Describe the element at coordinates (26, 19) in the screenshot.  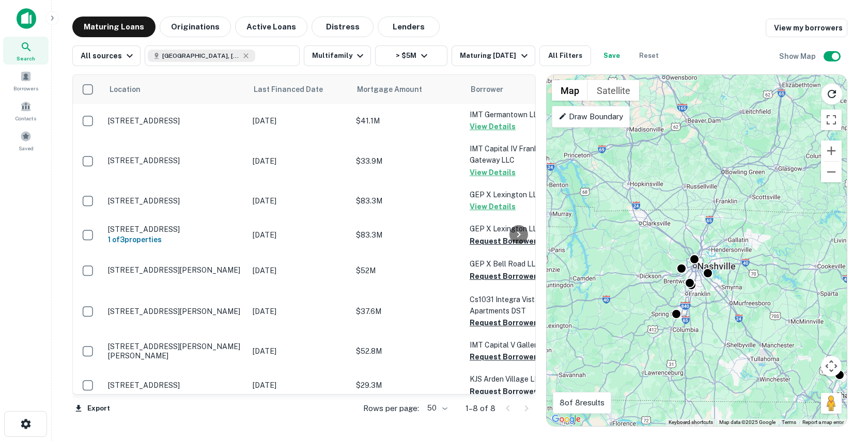
I see `img: capitalize-icon.png` at that location.